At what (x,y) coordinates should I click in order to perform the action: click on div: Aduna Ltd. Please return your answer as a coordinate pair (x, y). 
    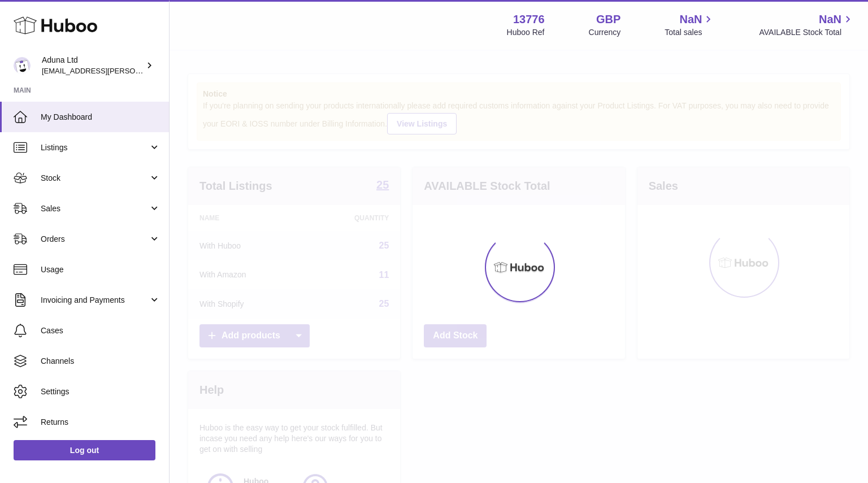
    Looking at the image, I should click on (93, 66).